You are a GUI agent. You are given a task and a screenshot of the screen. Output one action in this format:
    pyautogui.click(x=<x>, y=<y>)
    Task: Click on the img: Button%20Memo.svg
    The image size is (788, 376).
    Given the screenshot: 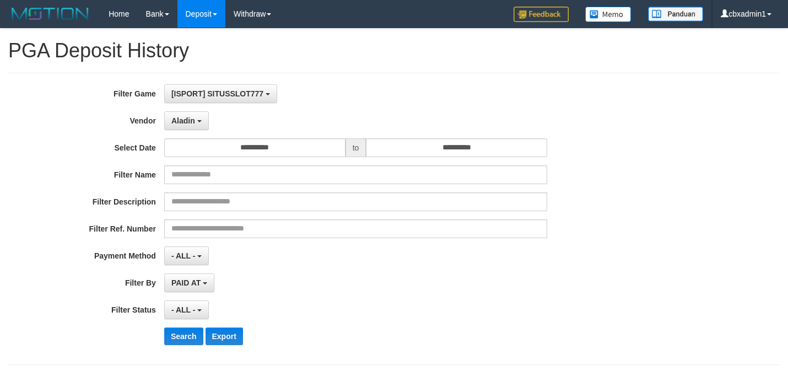 What is the action you would take?
    pyautogui.click(x=609, y=14)
    